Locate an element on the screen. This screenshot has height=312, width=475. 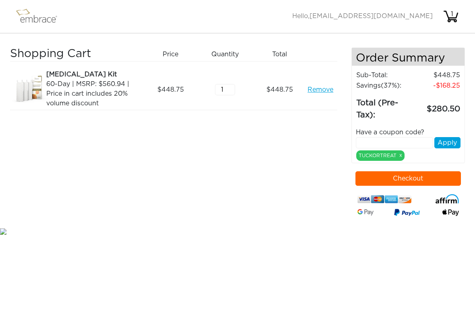
img: a09f5d18-8da6-11e7-9c79-02e45ca4b85b.jpeg is located at coordinates (30, 90).